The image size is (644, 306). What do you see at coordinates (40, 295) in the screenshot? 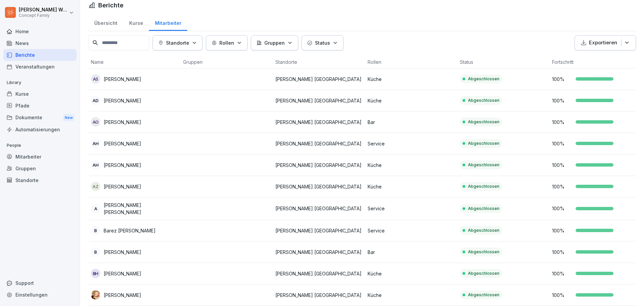
I see `div: Einstellungen` at bounding box center [40, 295].